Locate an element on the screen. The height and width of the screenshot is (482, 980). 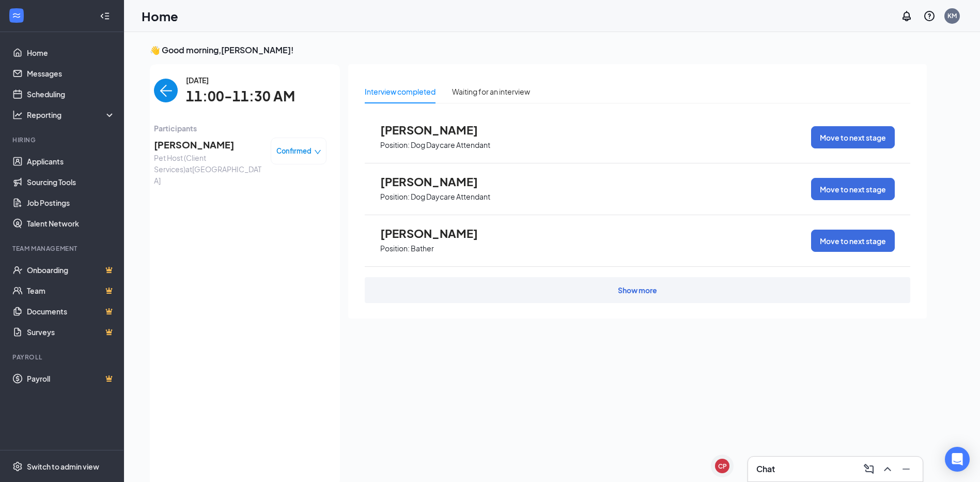
a: Messages is located at coordinates (71, 73).